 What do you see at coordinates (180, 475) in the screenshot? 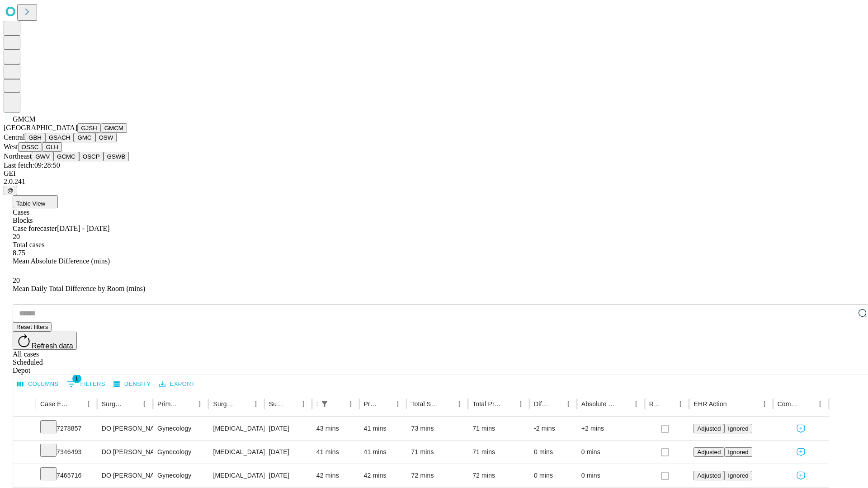
I see `div: Gynecology` at bounding box center [180, 475].